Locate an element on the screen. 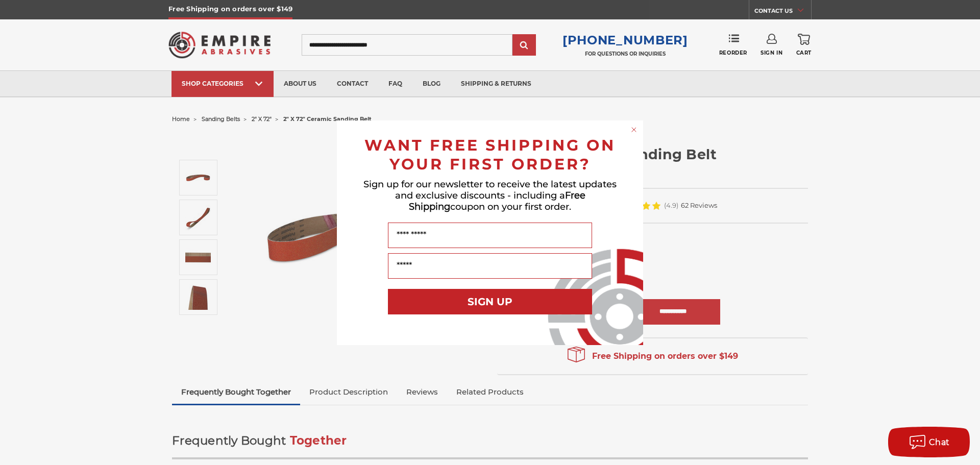 Image resolution: width=980 pixels, height=465 pixels. button: Chat is located at coordinates (929, 442).